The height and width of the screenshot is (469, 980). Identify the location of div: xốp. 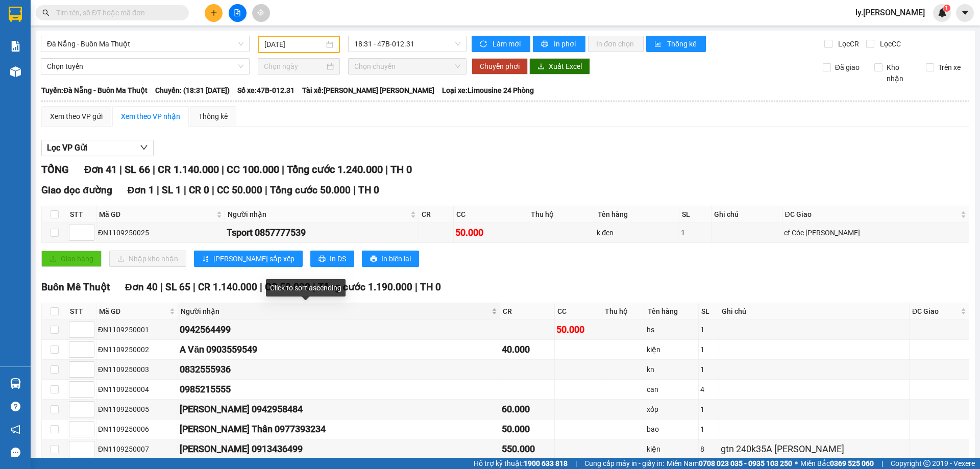
(671, 409).